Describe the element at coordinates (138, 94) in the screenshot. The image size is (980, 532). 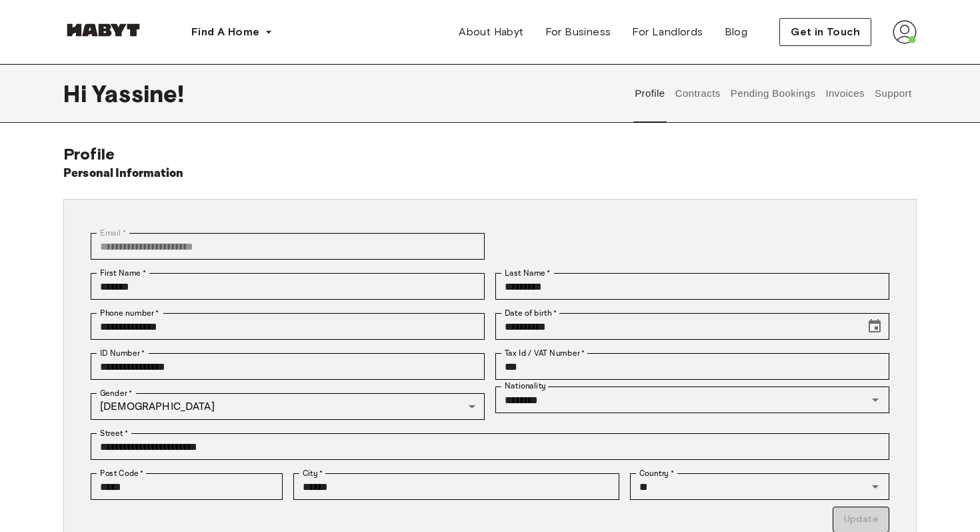
I see `span: Yassine !` at that location.